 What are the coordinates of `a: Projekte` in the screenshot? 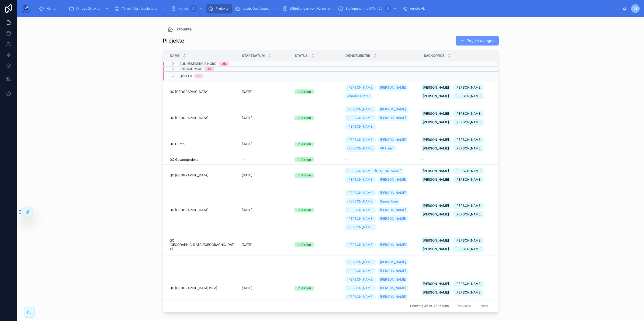 It's located at (219, 8).